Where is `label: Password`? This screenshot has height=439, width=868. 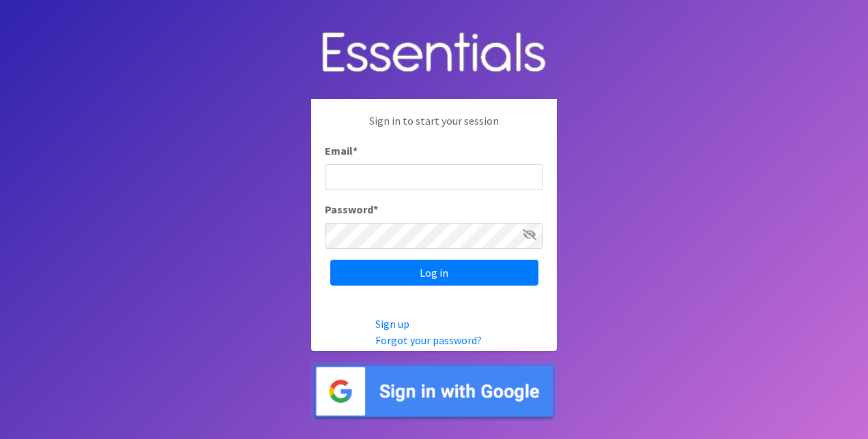
label: Password is located at coordinates (352, 209).